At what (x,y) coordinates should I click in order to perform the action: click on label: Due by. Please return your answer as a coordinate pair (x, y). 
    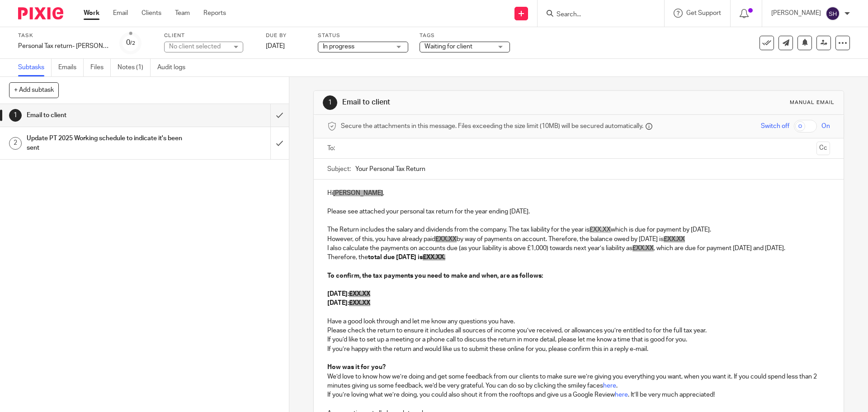
    Looking at the image, I should click on (287, 36).